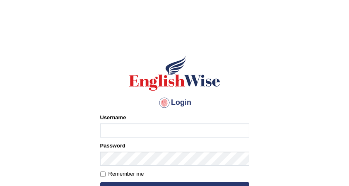 The height and width of the screenshot is (186, 349). I want to click on label: Password, so click(113, 145).